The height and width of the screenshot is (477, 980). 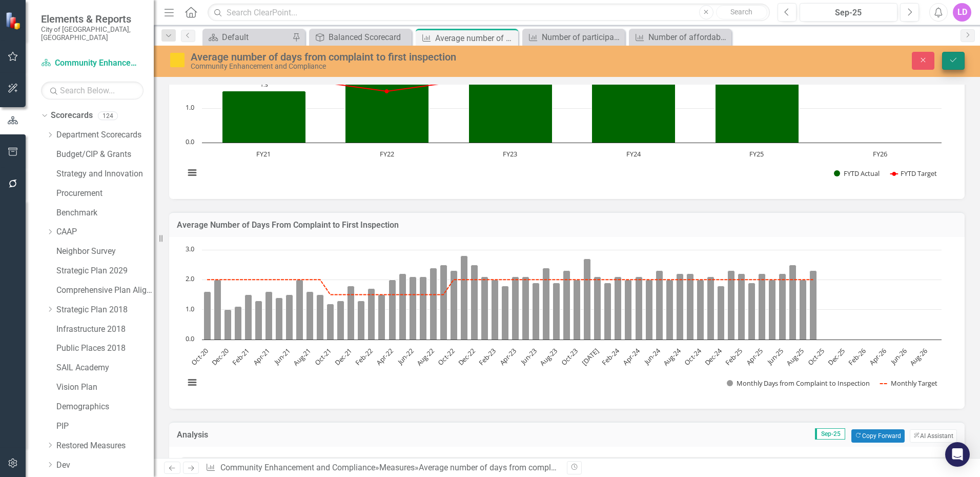 What do you see at coordinates (742, 13) in the screenshot?
I see `button: Search` at bounding box center [742, 13].